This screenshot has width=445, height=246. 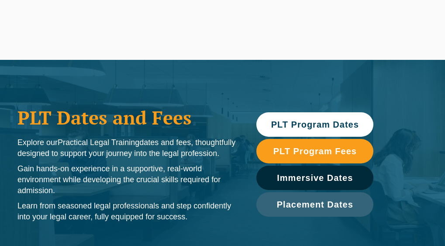 I want to click on a: PLT Program Dates, so click(x=315, y=125).